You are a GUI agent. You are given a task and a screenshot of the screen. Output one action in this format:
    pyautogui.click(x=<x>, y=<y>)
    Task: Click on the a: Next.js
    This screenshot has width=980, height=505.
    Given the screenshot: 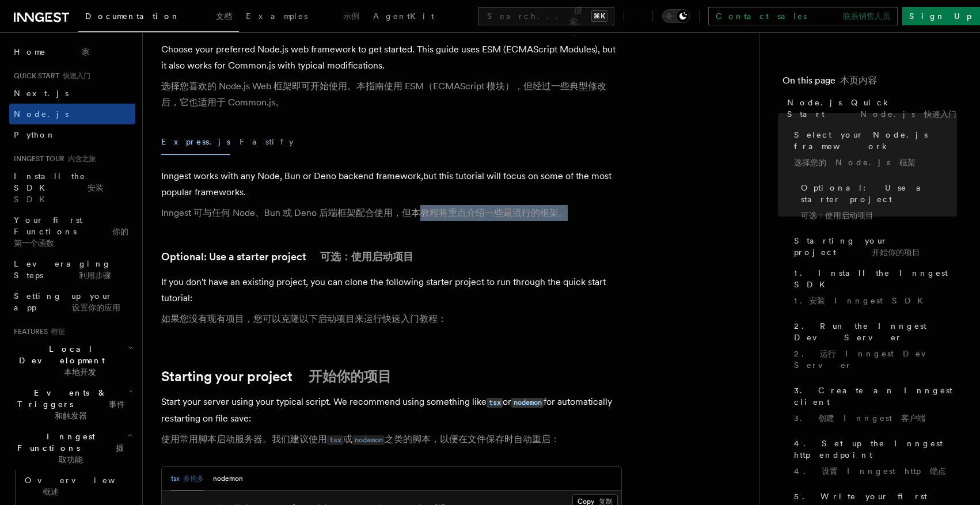 What is the action you would take?
    pyautogui.click(x=72, y=93)
    